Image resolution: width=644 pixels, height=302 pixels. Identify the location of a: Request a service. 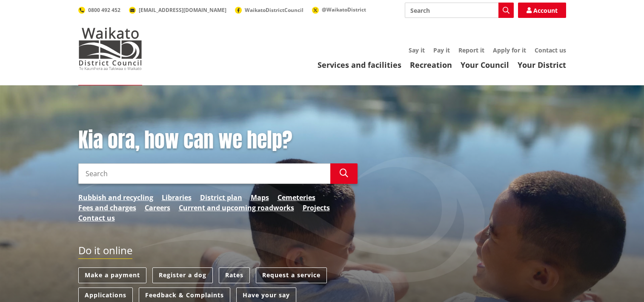
(292, 275).